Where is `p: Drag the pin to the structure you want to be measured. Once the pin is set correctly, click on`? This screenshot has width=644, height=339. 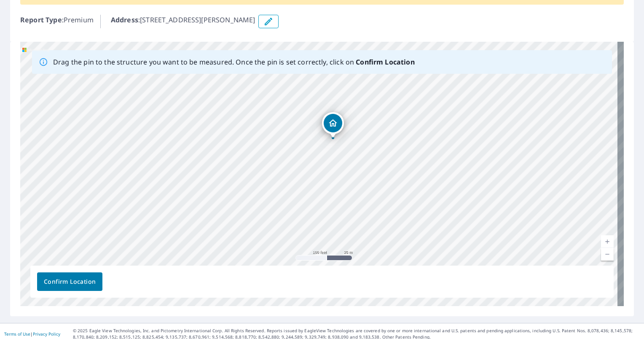 p: Drag the pin to the structure you want to be measured. Once the pin is set correctly, click on is located at coordinates (234, 62).